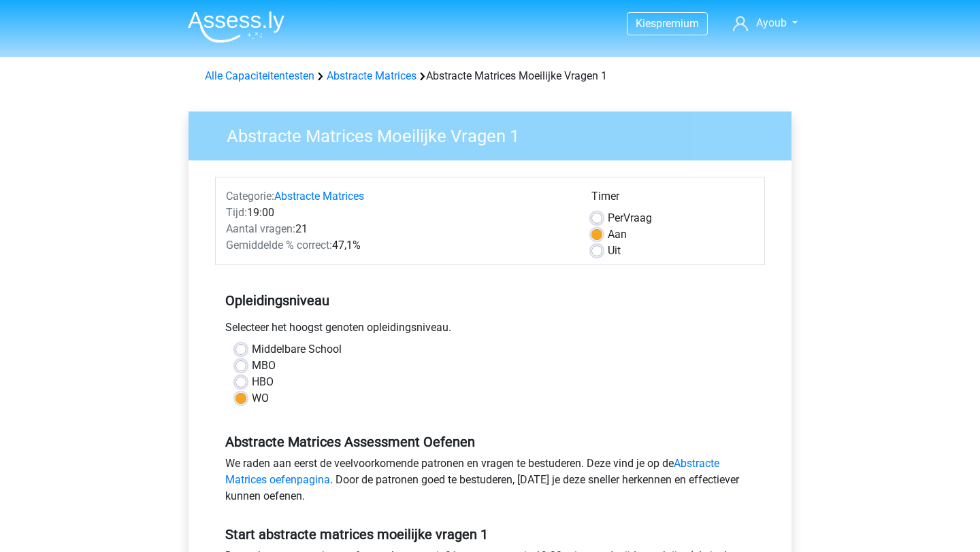  What do you see at coordinates (490, 330) in the screenshot?
I see `div: Selecteer het hoogst genoten opleidingsniveau.` at bounding box center [490, 330].